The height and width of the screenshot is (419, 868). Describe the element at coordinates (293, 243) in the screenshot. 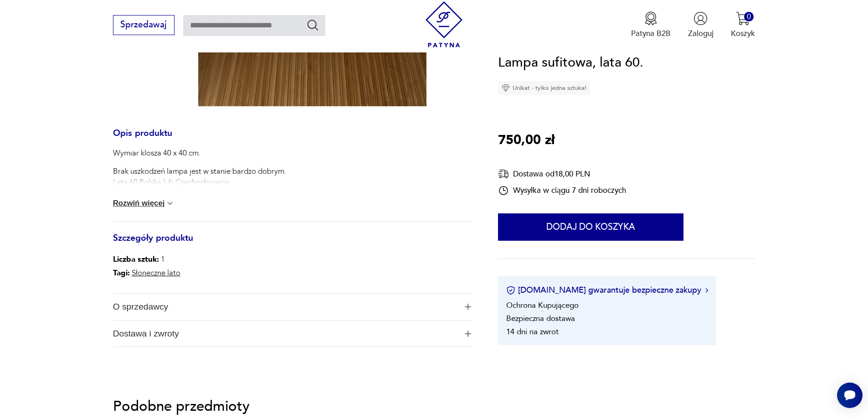

I see `h3: Szczegóły produktu` at that location.